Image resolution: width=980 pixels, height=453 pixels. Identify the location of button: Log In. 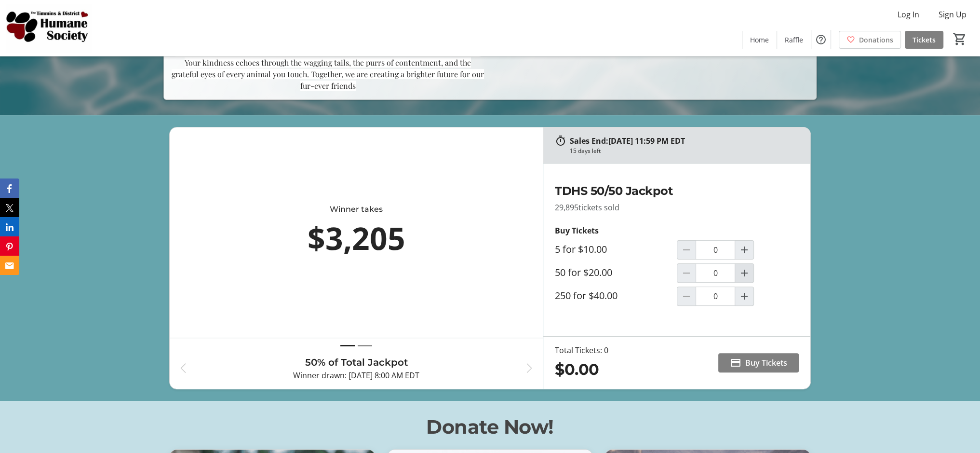
(908, 15).